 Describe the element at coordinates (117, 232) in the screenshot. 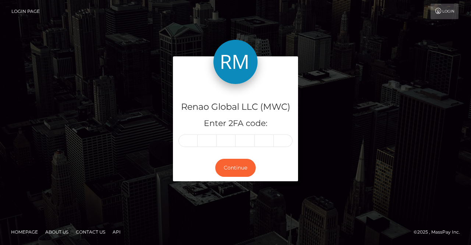

I see `a: API` at that location.